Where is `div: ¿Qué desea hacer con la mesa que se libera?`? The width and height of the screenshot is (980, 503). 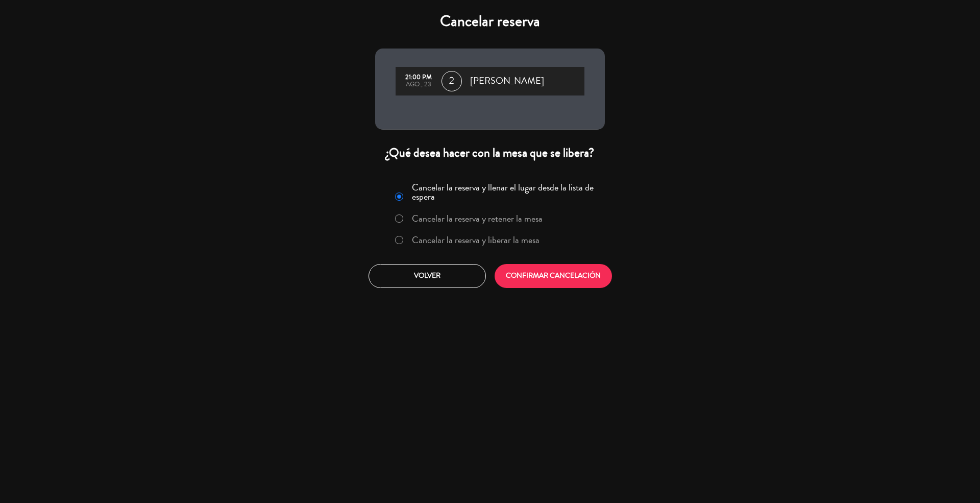
div: ¿Qué desea hacer con la mesa que se libera? is located at coordinates (490, 153).